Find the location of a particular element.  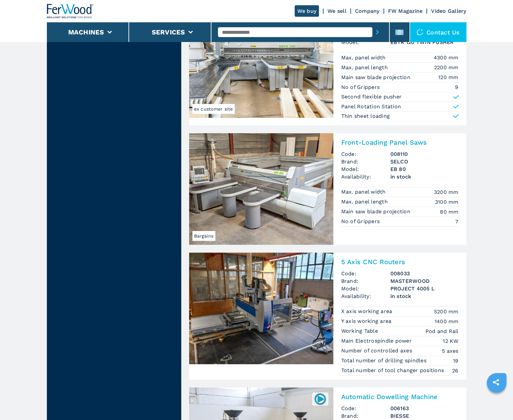

p: X axis working area is located at coordinates (368, 311).